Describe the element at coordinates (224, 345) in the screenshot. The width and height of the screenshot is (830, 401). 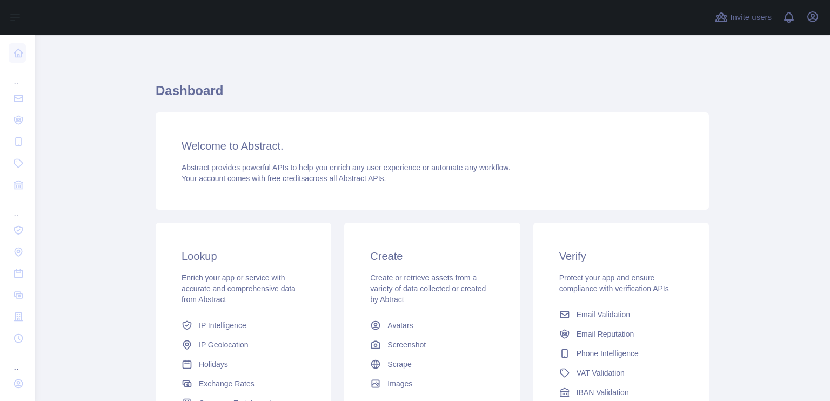
I see `span: IP Geolocation` at that location.